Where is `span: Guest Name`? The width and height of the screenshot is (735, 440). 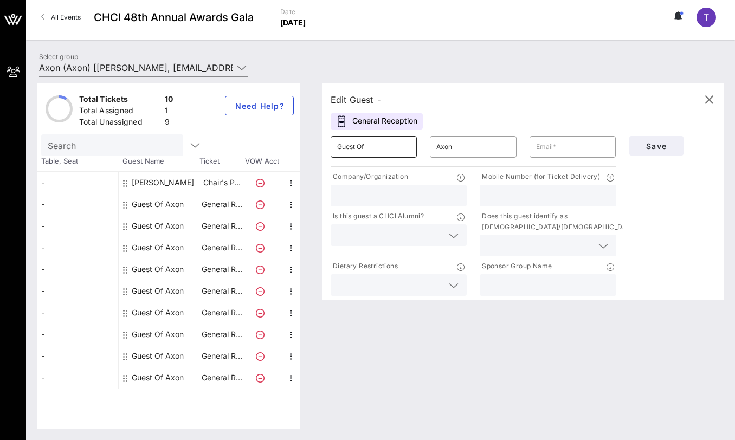
span: Guest Name is located at coordinates (159, 161).